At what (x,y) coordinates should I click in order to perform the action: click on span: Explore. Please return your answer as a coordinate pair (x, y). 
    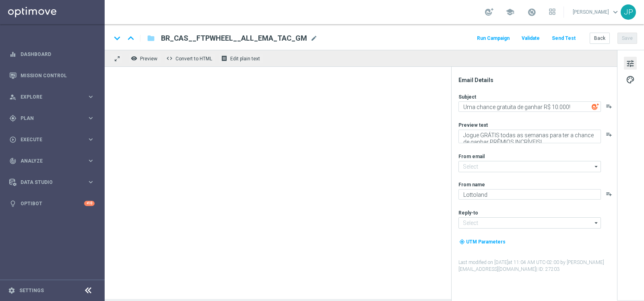
    Looking at the image, I should click on (54, 97).